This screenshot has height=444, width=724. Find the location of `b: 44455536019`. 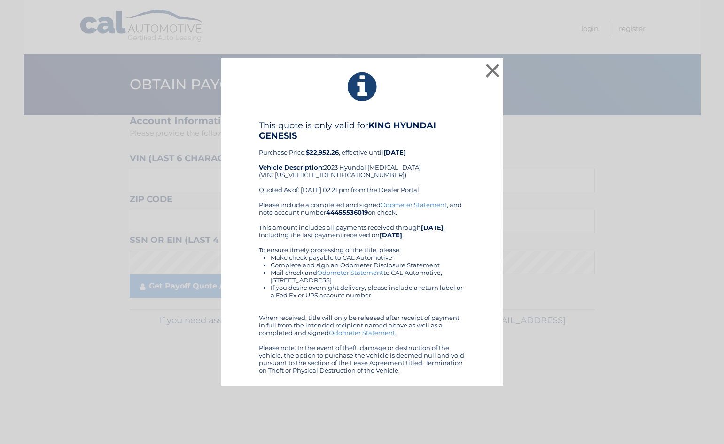

b: 44455536019 is located at coordinates (347, 212).